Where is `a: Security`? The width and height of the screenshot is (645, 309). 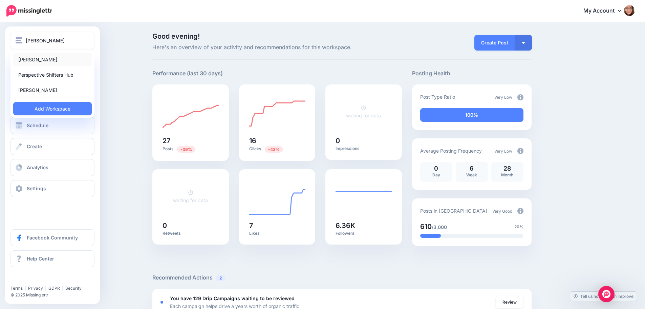 a: Security is located at coordinates (74, 288).